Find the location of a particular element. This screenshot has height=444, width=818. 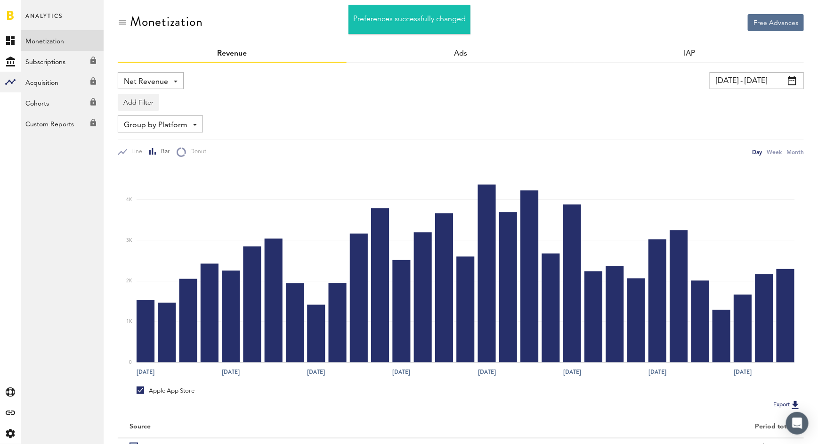

text: 1K is located at coordinates (129, 322).